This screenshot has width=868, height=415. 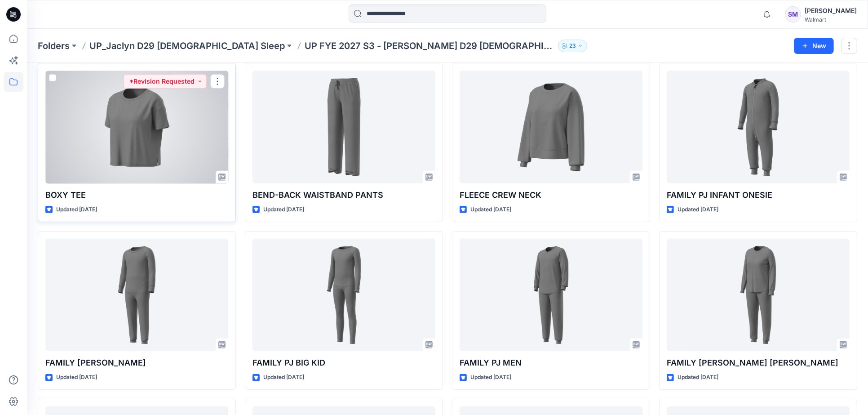 What do you see at coordinates (831, 19) in the screenshot?
I see `div: Walmart` at bounding box center [831, 19].